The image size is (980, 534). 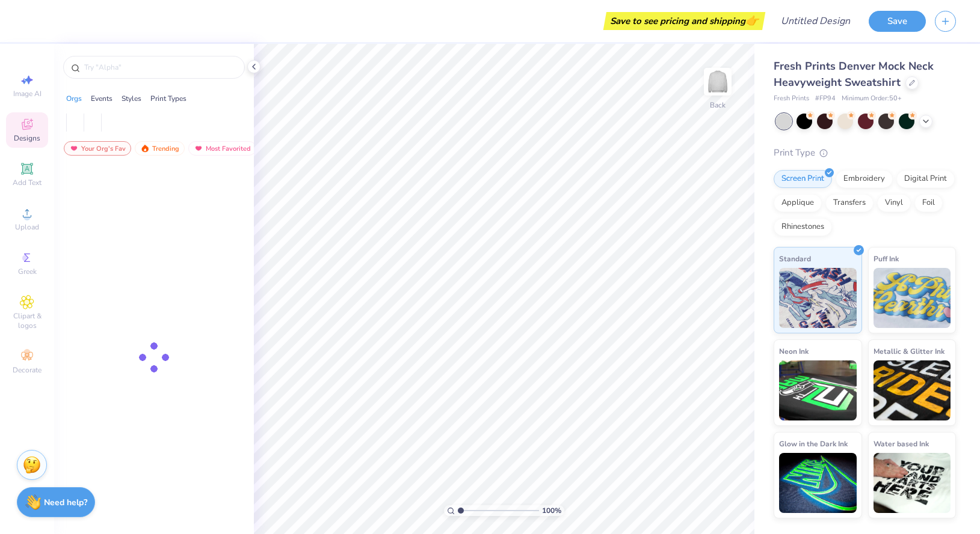 What do you see at coordinates (793, 351) in the screenshot?
I see `span: Neon Ink` at bounding box center [793, 351].